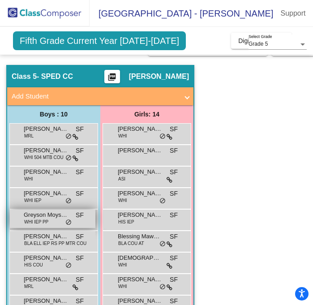 The width and height of the screenshot is (313, 305). What do you see at coordinates (112, 79) in the screenshot?
I see `mat-icon: picture_as_pdf` at bounding box center [112, 79].